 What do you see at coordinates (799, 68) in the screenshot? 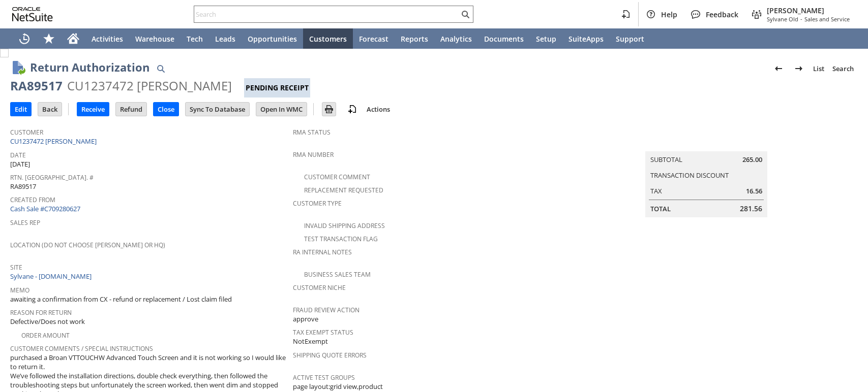
I see `img: Next` at bounding box center [799, 68].